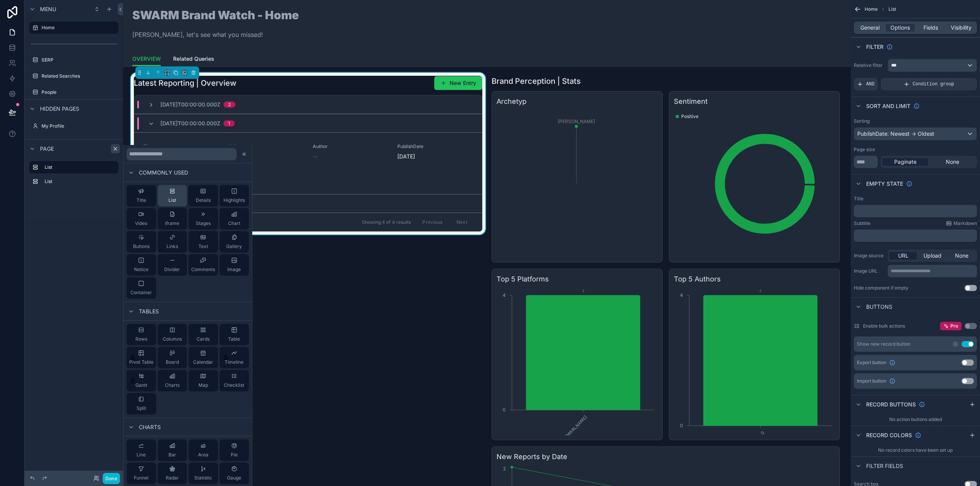 Image resolution: width=980 pixels, height=486 pixels. What do you see at coordinates (203, 450) in the screenshot?
I see `button: Area` at bounding box center [203, 450].